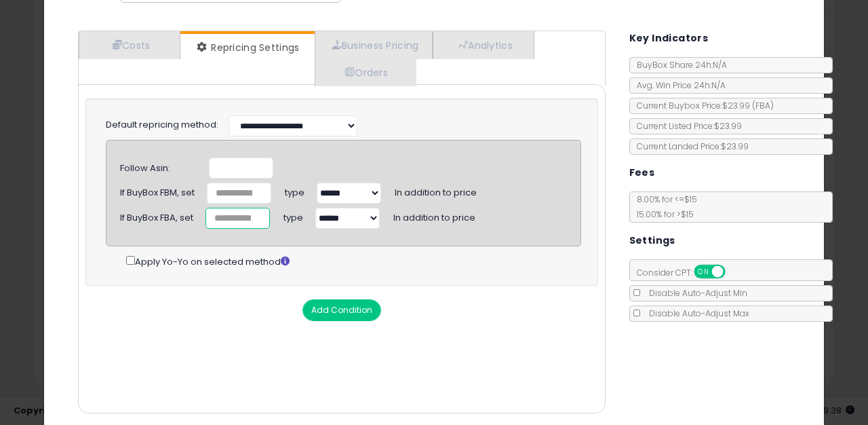 This screenshot has height=425, width=868. Describe the element at coordinates (157, 216) in the screenshot. I see `div: If BuyBox FBA, set` at that location.